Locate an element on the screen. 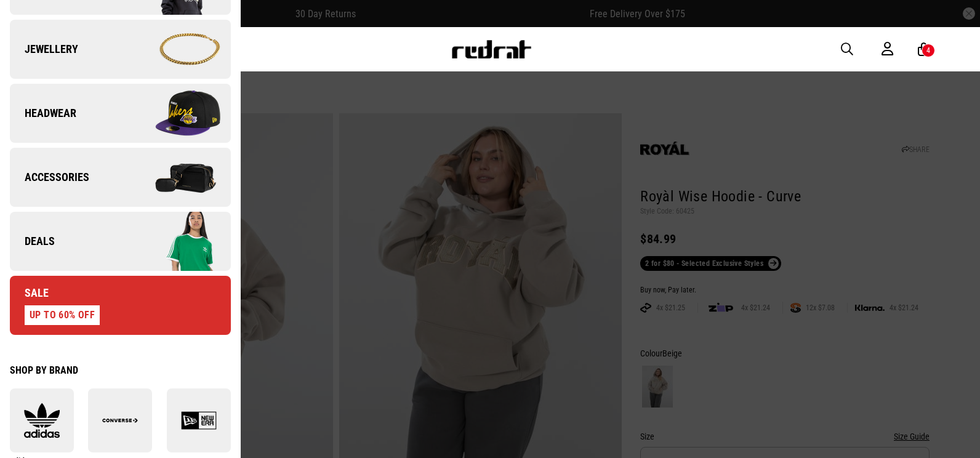 The image size is (980, 458). span: Sale is located at coordinates (29, 293).